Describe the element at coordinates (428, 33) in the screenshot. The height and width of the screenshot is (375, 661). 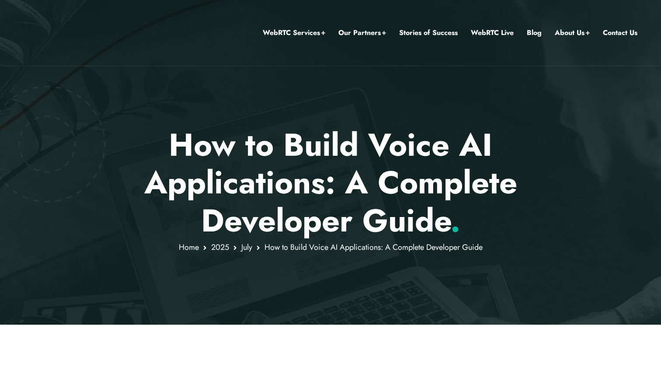
I see `a: Stories of Success` at that location.